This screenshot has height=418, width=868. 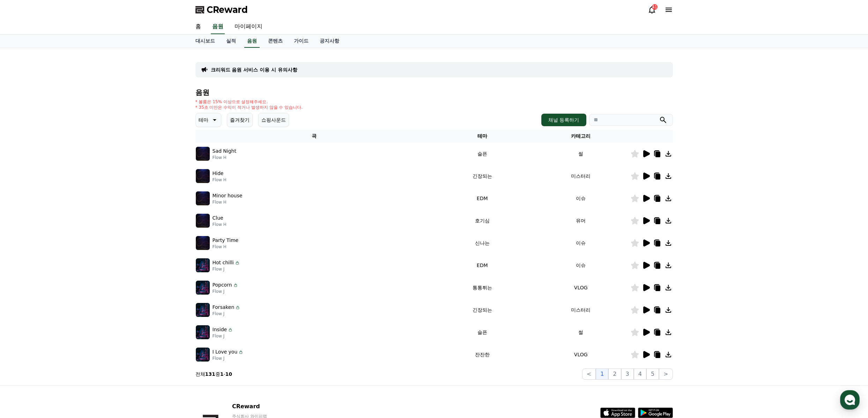 I want to click on p: Inside, so click(x=220, y=329).